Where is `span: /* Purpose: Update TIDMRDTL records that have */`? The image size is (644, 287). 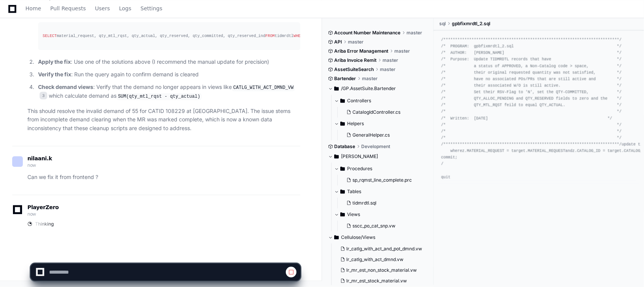 span: /* Purpose: Update TIDMRDTL records that have */ is located at coordinates (531, 59).